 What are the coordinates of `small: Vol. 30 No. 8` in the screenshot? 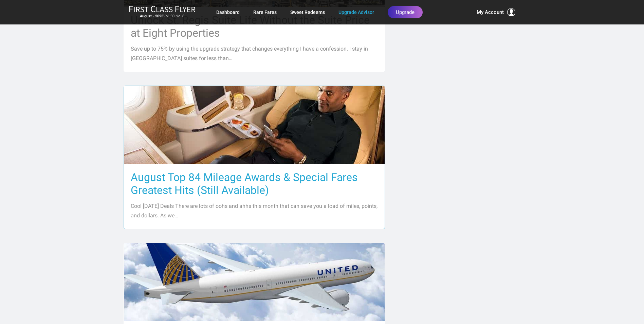 It's located at (162, 16).